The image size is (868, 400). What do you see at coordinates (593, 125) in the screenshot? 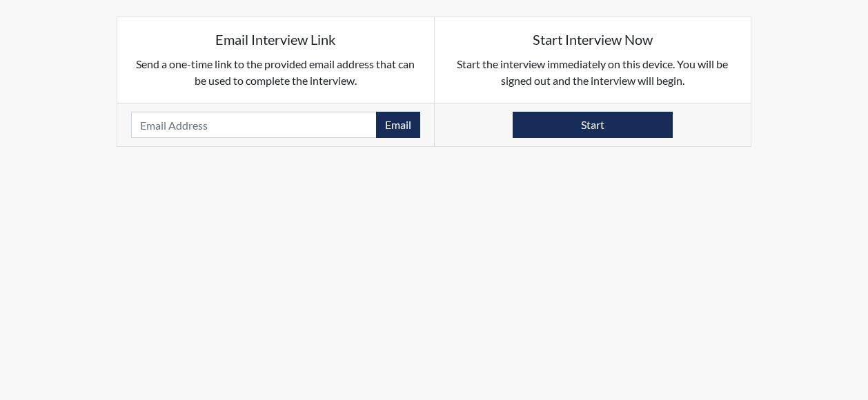
I see `button: Start` at bounding box center [593, 125].